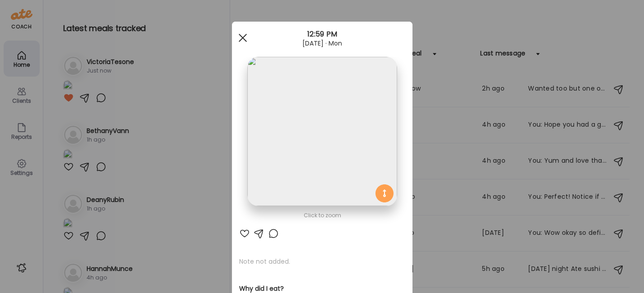  What do you see at coordinates (322, 131) in the screenshot?
I see `img: images%2FmxiqlkSjOLc450HhRStDX6eBpyy2%2F0sH5gEZE2TxlRW31K4gB%2FnB3wSZPkfdSwgUBW7z89_1080` at bounding box center [322, 131].